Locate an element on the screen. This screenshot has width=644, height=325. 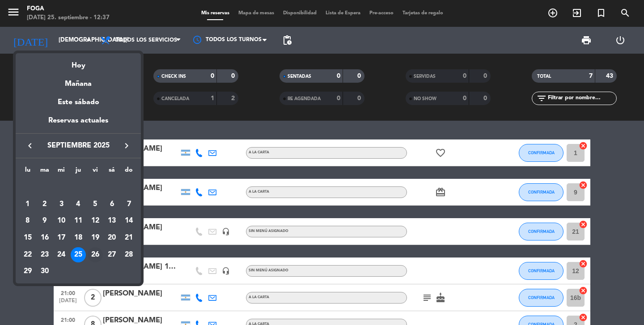
td: 14 de septiembre de 2025 is located at coordinates (129, 221).